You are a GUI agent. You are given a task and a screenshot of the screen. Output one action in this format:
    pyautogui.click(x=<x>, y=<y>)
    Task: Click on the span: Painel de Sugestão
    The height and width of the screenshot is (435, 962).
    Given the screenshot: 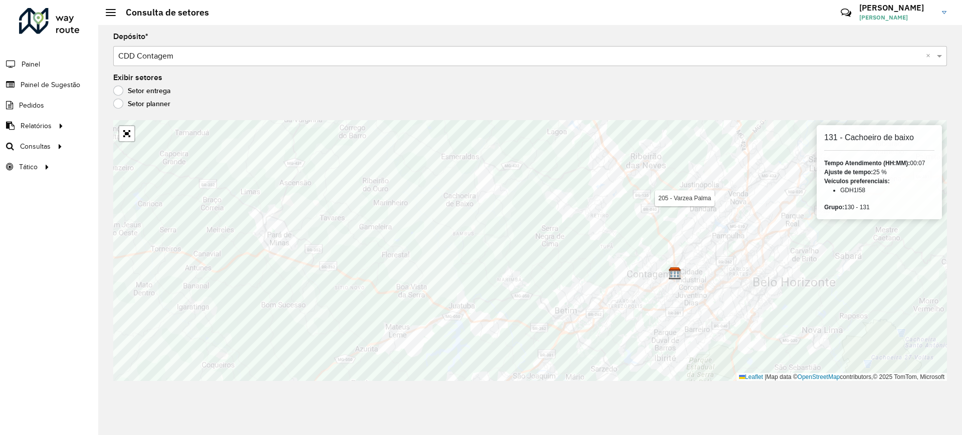 What is the action you would take?
    pyautogui.click(x=50, y=85)
    